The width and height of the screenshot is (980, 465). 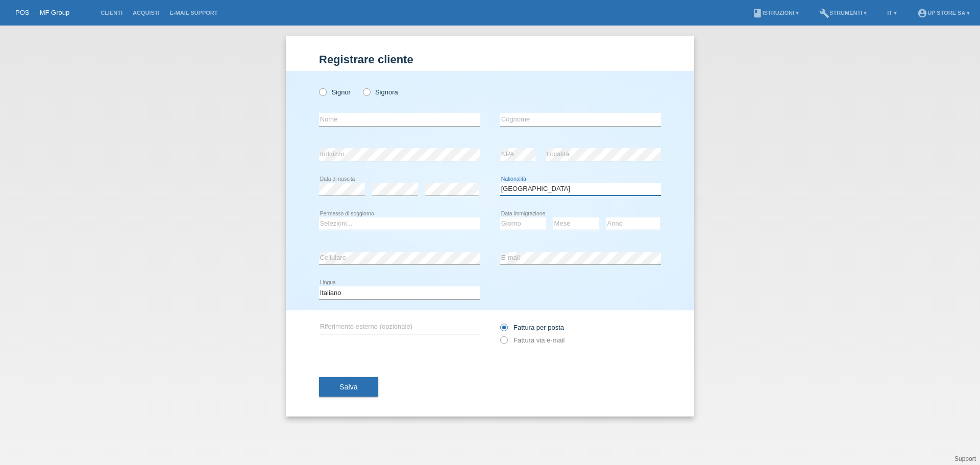 What do you see at coordinates (922, 13) in the screenshot?
I see `i: account_circle` at bounding box center [922, 13].